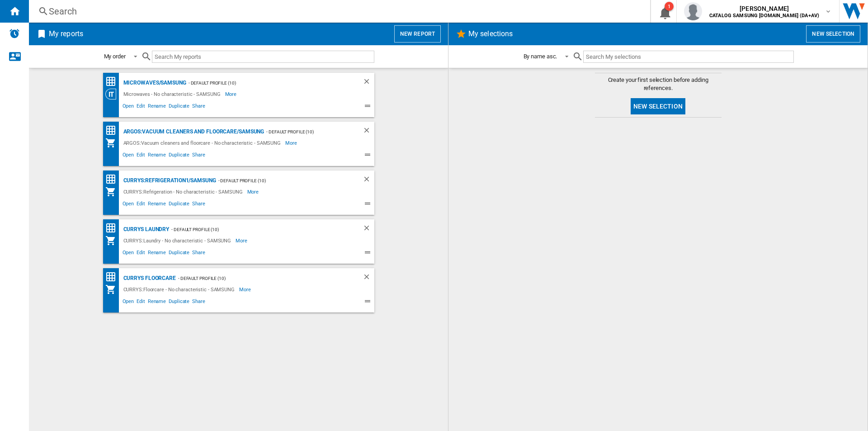 The image size is (868, 431). What do you see at coordinates (688, 57) in the screenshot?
I see `input: Search My selections` at bounding box center [688, 57].